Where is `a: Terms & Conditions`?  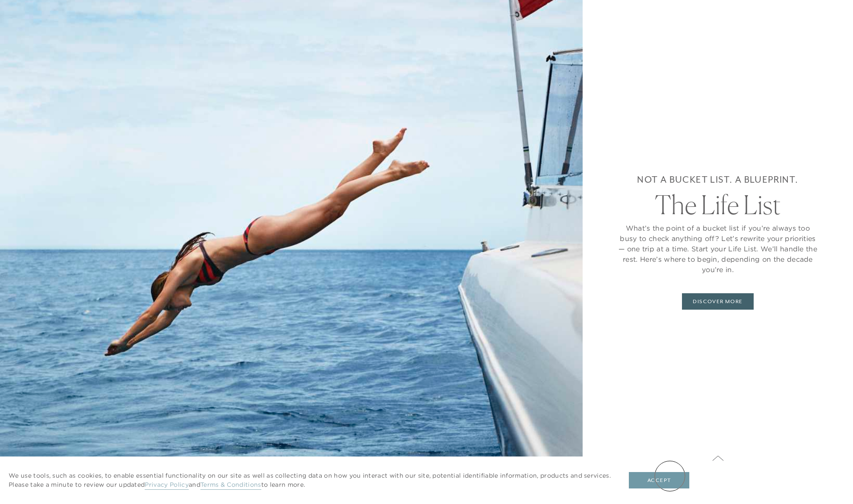 a: Terms & Conditions is located at coordinates (231, 485).